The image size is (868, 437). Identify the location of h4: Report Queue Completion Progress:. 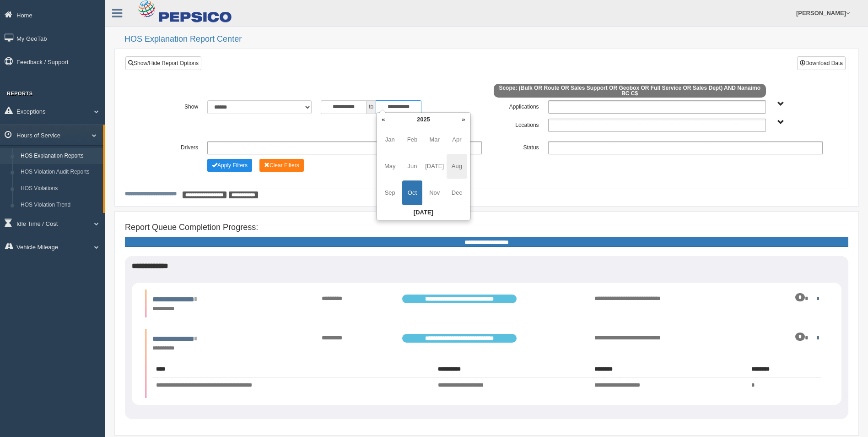
(487, 228).